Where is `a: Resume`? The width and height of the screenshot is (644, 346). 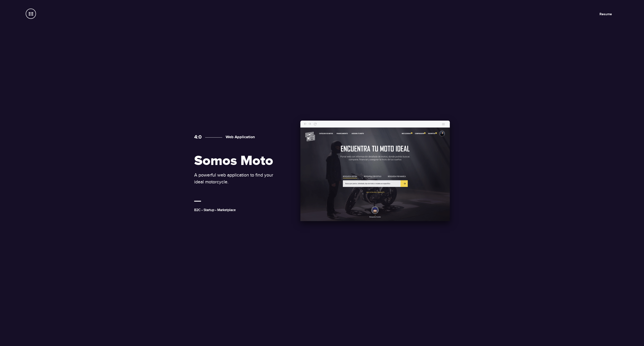
a: Resume is located at coordinates (606, 14).